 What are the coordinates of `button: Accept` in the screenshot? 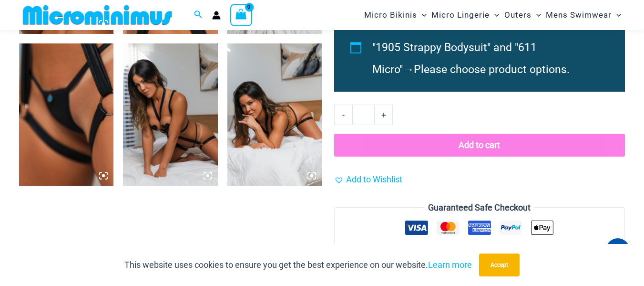 It's located at (499, 265).